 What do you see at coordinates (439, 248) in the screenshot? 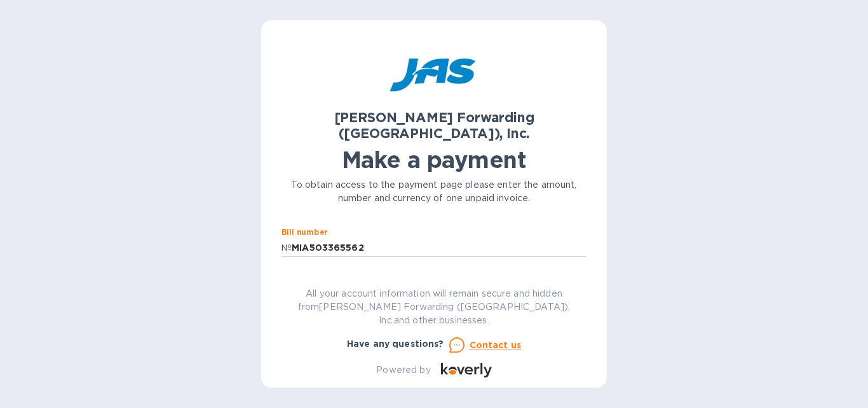
I see `input: Enter bill number` at bounding box center [439, 248].